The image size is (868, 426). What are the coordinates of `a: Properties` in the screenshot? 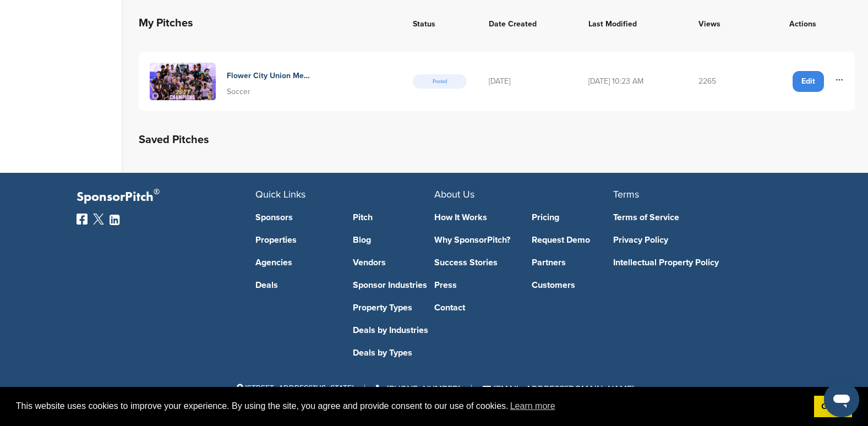 It's located at (296, 240).